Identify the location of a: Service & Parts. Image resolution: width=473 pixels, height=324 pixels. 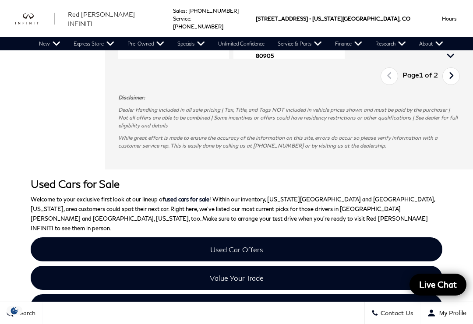
(300, 44).